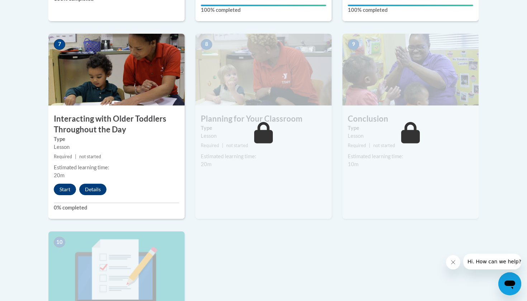  What do you see at coordinates (31, 8) in the screenshot?
I see `span: Hi. How can we help?` at bounding box center [31, 8].